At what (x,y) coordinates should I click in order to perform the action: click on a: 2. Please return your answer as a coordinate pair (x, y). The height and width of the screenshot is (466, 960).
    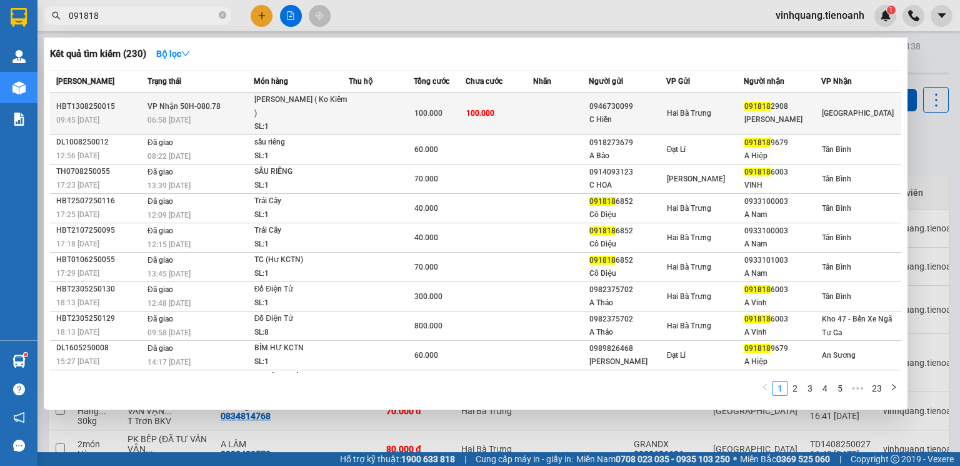
    Looking at the image, I should click on (795, 388).